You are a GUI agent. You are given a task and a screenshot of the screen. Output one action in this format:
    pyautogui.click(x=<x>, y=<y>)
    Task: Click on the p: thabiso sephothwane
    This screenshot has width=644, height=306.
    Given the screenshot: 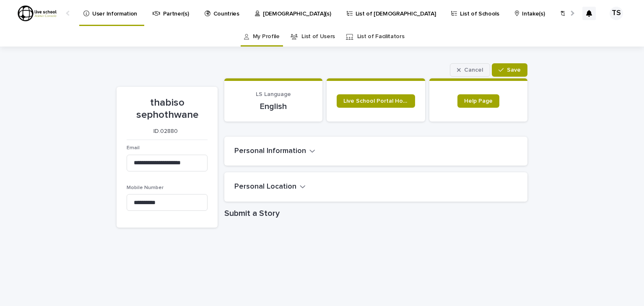 What is the action you would take?
    pyautogui.click(x=167, y=109)
    